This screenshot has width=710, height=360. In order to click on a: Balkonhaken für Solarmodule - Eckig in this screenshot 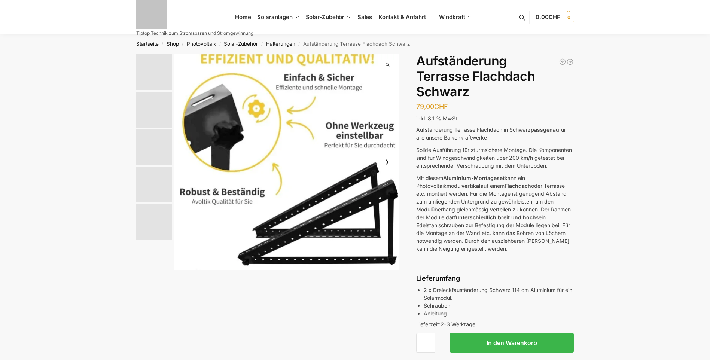, I will do `click(563, 62)`.